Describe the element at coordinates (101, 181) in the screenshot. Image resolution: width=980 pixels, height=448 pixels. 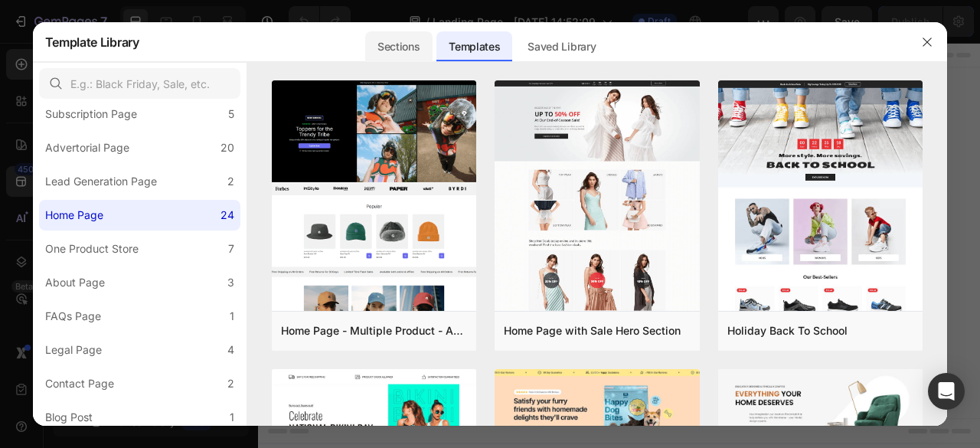
I see `div: Lead Generation Page` at that location.